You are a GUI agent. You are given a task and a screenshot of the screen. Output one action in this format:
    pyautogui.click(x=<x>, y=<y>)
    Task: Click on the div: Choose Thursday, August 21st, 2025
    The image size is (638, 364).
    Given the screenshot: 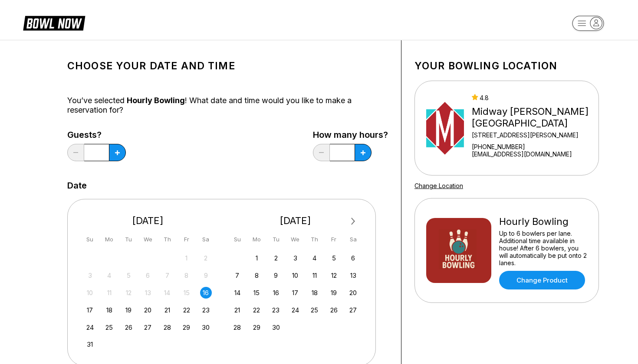 What is the action you would take?
    pyautogui.click(x=167, y=310)
    